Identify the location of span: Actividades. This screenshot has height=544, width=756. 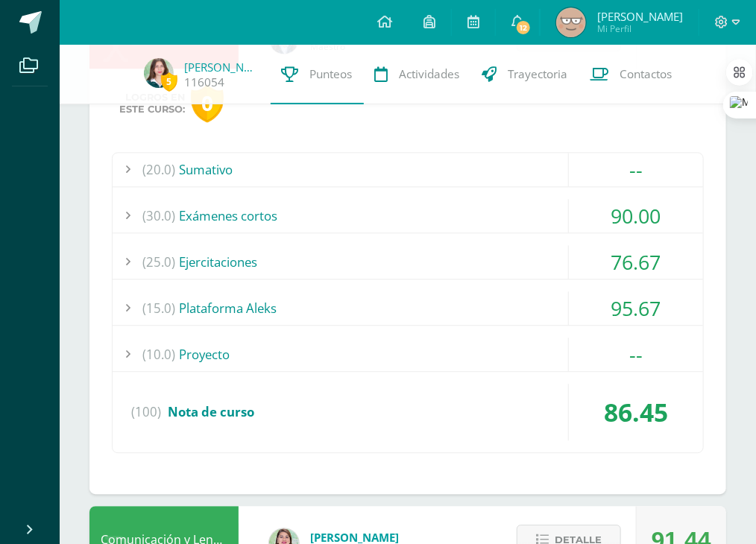
(430, 74).